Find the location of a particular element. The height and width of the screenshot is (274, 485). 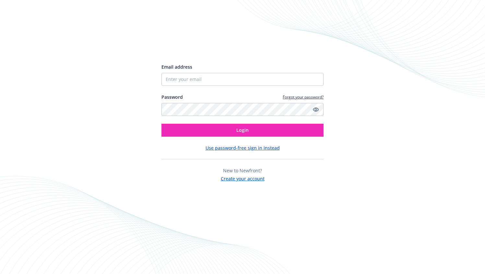

input: Enter your password is located at coordinates (242, 110).